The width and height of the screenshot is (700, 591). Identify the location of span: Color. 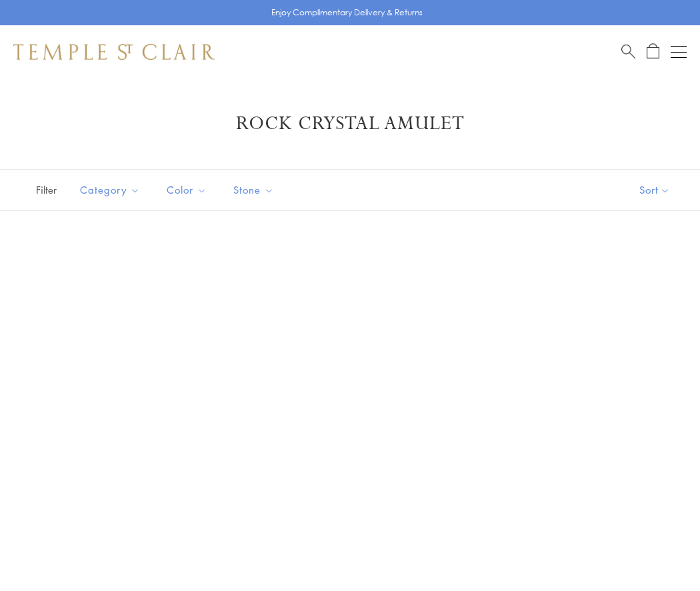
(188, 190).